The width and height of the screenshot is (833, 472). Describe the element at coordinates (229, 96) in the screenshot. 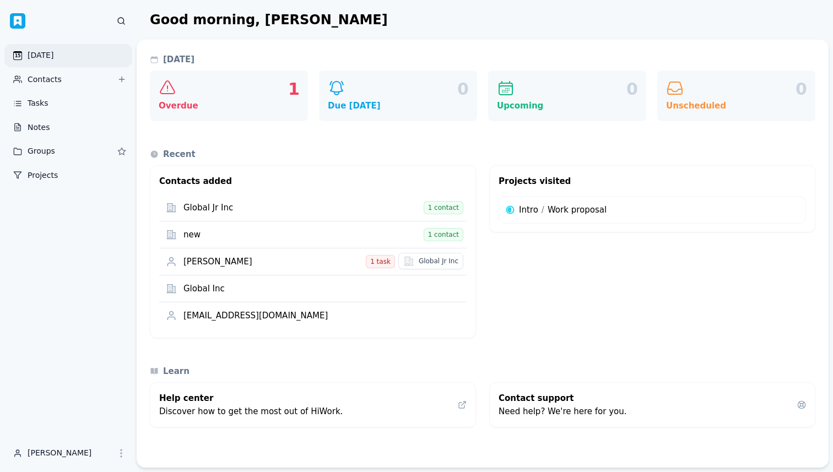

I see `a: 1 Overdue` at that location.